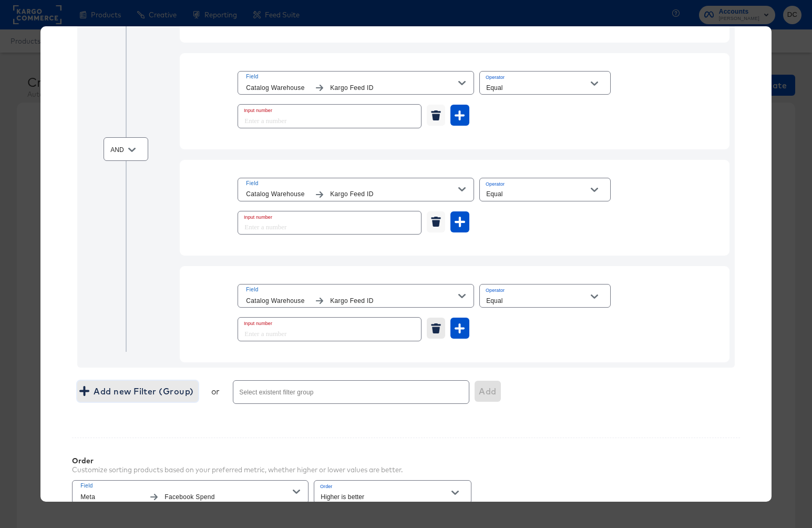 Image resolution: width=812 pixels, height=528 pixels. What do you see at coordinates (215, 391) in the screenshot?
I see `div: or` at bounding box center [215, 391].